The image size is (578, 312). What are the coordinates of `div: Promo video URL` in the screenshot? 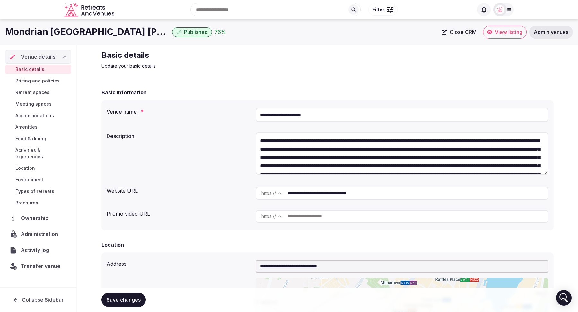 It's located at (178, 212).